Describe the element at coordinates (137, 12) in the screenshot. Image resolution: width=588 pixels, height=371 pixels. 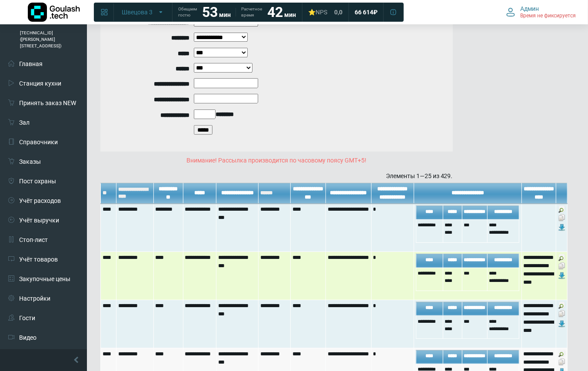
I see `span: Швецова 3` at that location.